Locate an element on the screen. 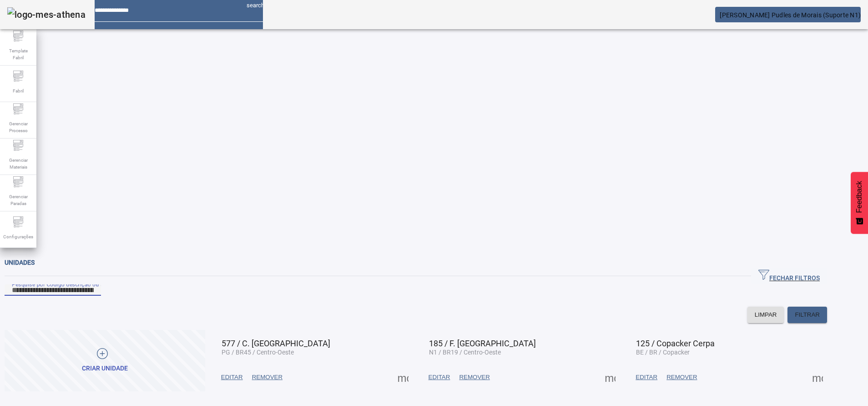 The width and height of the screenshot is (868, 406). span: Feedback is located at coordinates (860, 197).